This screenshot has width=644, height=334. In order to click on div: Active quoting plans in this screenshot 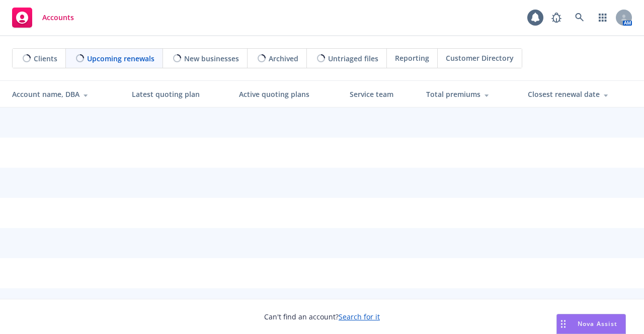, I will do `click(286, 94)`.